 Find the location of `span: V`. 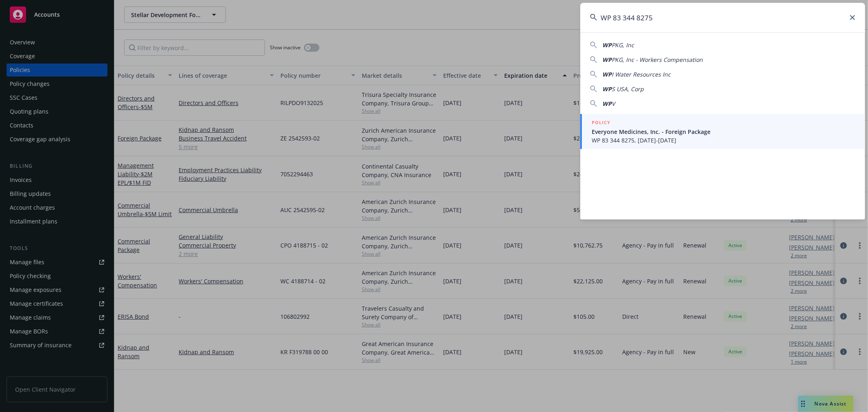

span: V is located at coordinates (613, 104).